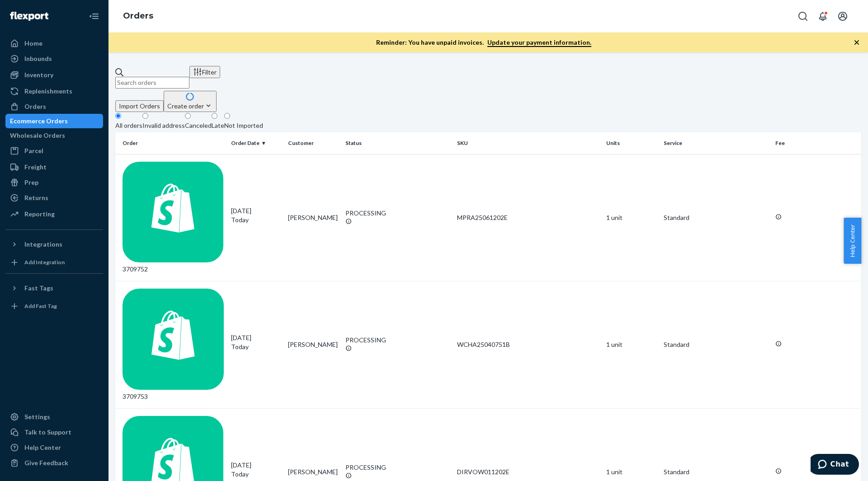  What do you see at coordinates (43, 244) in the screenshot?
I see `div: Integrations` at bounding box center [43, 244].